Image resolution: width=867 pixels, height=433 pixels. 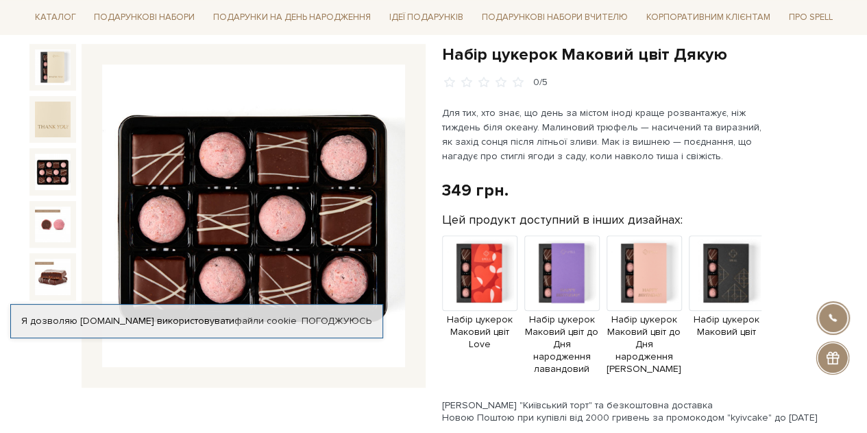 I want to click on span: Набір цукерок Маковий цвіт Love, so click(x=480, y=332).